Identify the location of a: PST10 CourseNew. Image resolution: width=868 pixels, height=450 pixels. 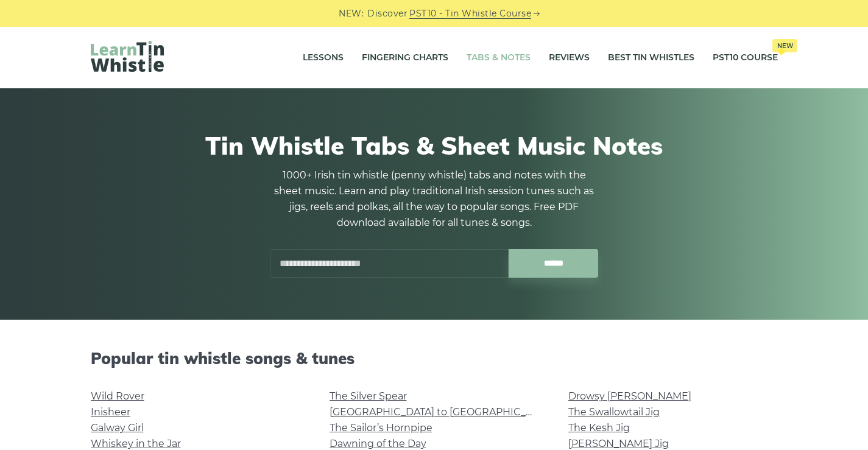
(745, 58).